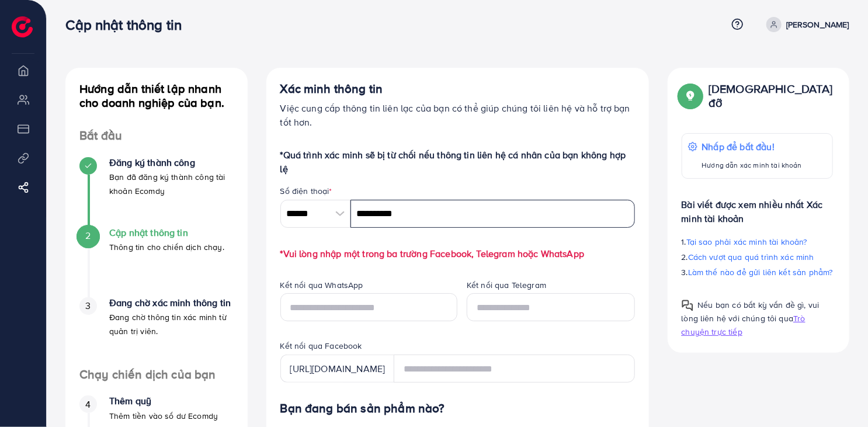 The width and height of the screenshot is (868, 427). I want to click on li: Cập nhật thông tin, so click(157, 262).